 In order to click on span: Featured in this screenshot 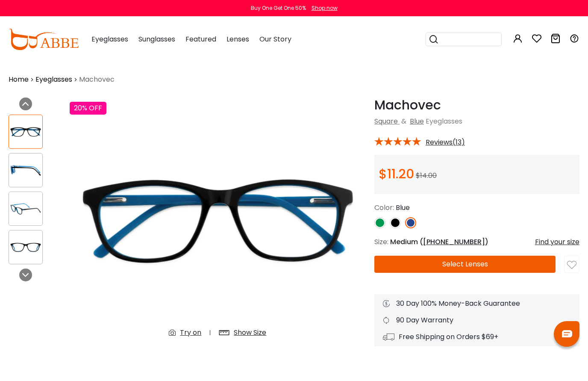, I will do `click(201, 38)`.